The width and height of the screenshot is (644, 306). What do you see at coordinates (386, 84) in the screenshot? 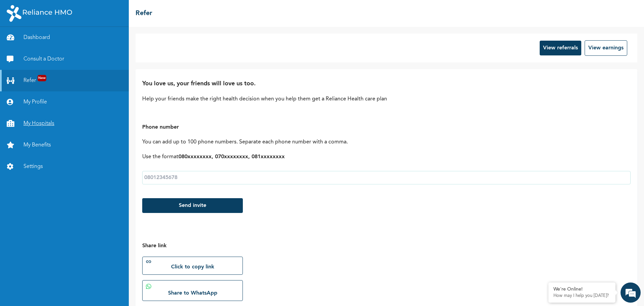
I see `h2: You love us, your friends will love us too.` at bounding box center [386, 84].